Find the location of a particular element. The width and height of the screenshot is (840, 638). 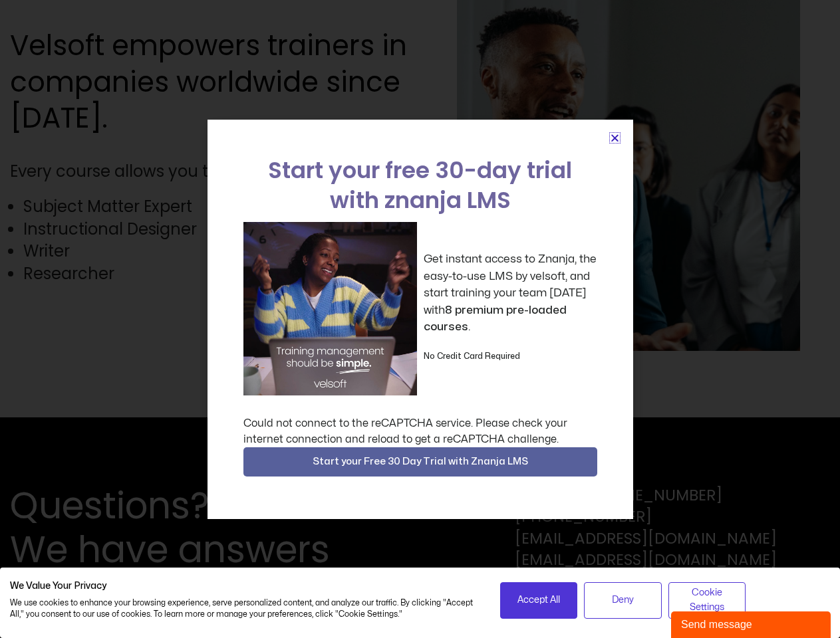

div: Send message is located at coordinates (80, 16).